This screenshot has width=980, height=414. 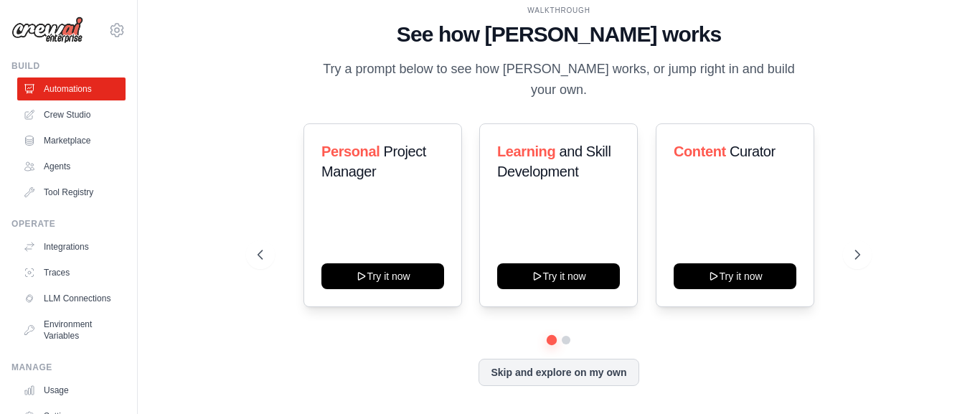 I want to click on span: Curator, so click(x=752, y=151).